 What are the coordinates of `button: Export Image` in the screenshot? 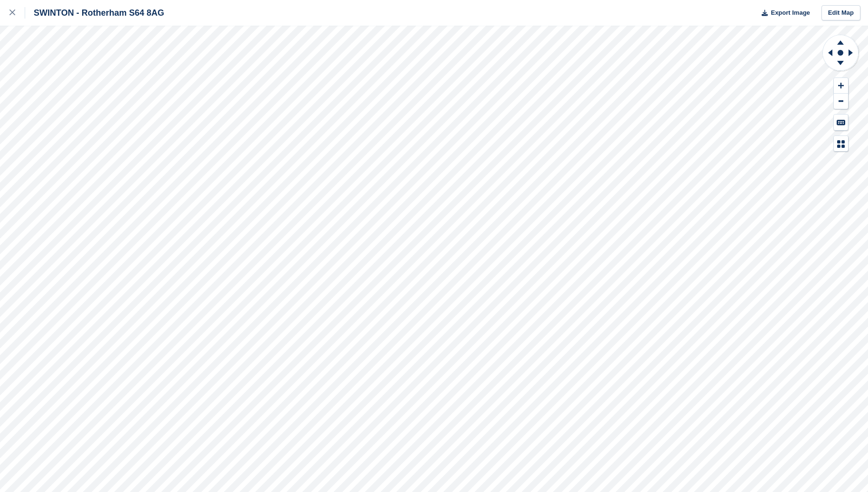 It's located at (783, 12).